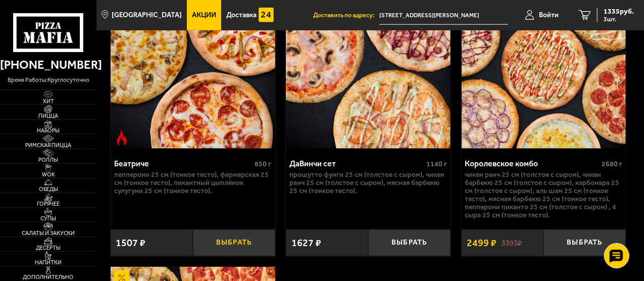  I want to click on span: Доставить по адресу:, so click(346, 15).